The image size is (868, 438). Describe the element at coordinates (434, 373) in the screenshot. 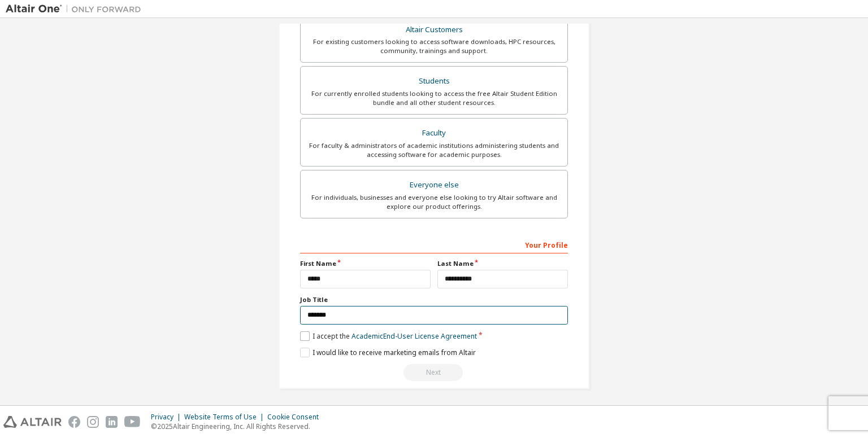

I see `div: Read and acccept EULA to continue` at that location.